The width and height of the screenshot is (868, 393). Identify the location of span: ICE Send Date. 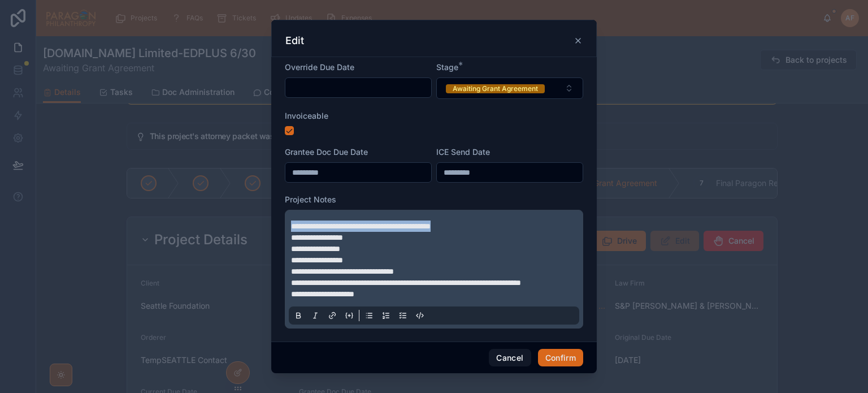
(463, 151).